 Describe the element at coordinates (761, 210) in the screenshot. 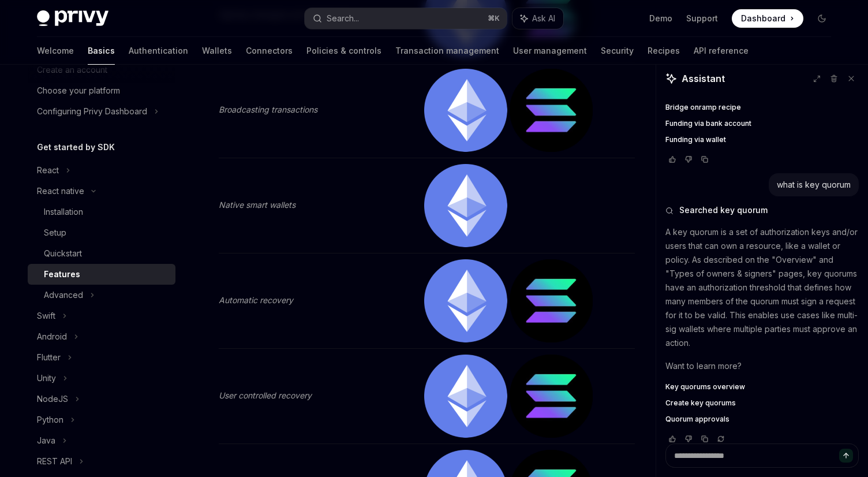

I see `button: Searched key quorum` at that location.